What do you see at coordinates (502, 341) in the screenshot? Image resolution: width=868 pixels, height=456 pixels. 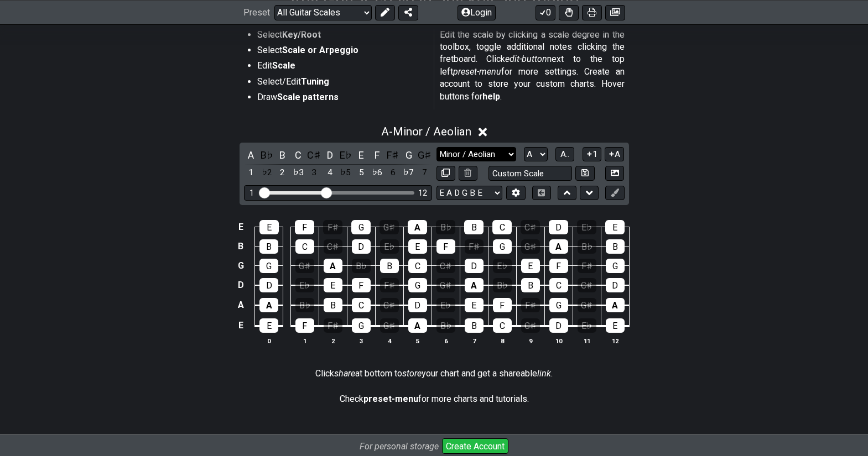 I see `th: 8` at bounding box center [502, 341].